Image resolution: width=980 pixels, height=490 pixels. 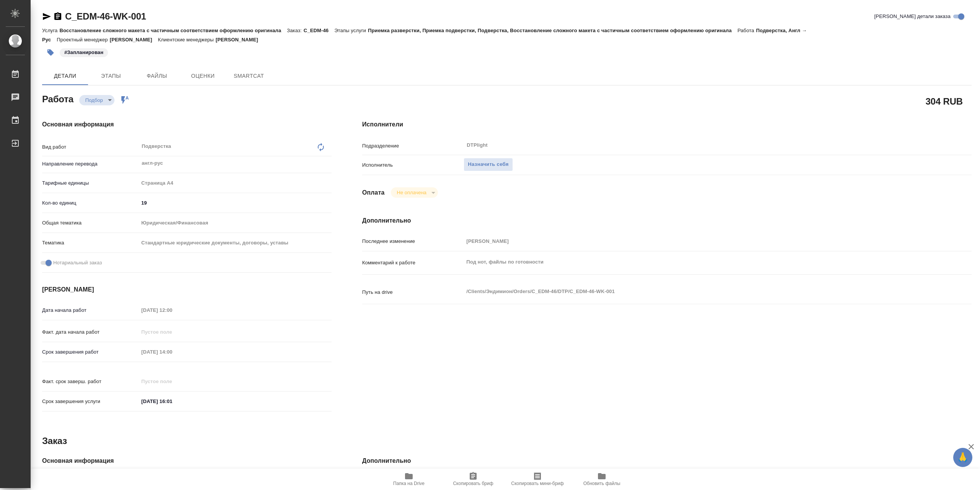 I want to click on textarea: /Clients/Эндимион/Orders/C_EDM-46/DTP/C_EDM-46-WK-001, so click(x=692, y=292).